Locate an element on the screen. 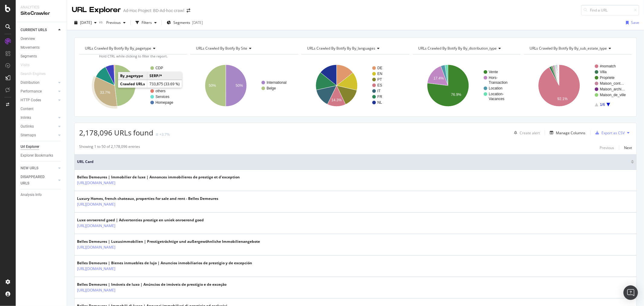 This screenshot has width=644, height=306. span: Hold CTRL while clicking to filter the report. is located at coordinates (133, 56).